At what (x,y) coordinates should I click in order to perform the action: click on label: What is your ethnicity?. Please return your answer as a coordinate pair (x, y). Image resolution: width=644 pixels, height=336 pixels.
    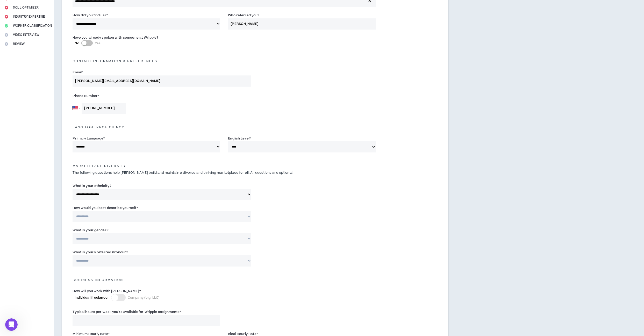
    Looking at the image, I should click on (92, 186).